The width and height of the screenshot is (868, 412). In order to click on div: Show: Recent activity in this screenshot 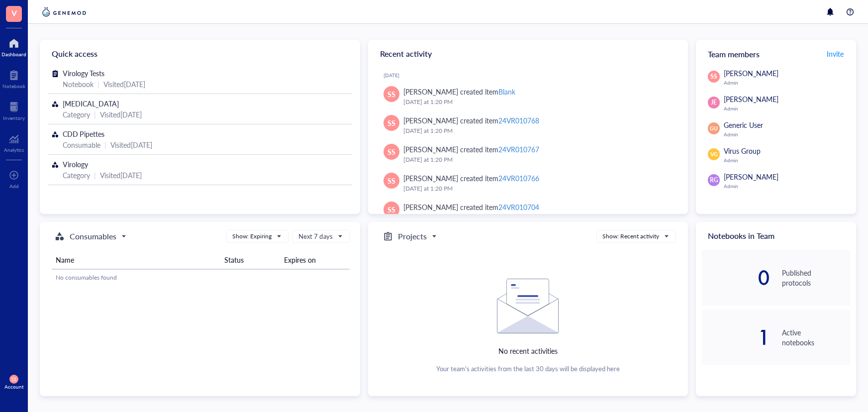, I will do `click(630, 236)`.